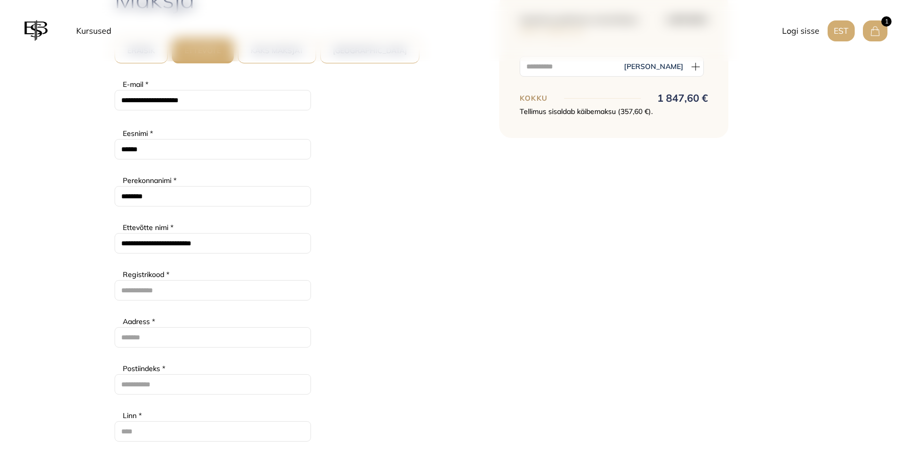 The image size is (912, 460). What do you see at coordinates (146, 275) in the screenshot?
I see `label: Registrikood` at bounding box center [146, 275].